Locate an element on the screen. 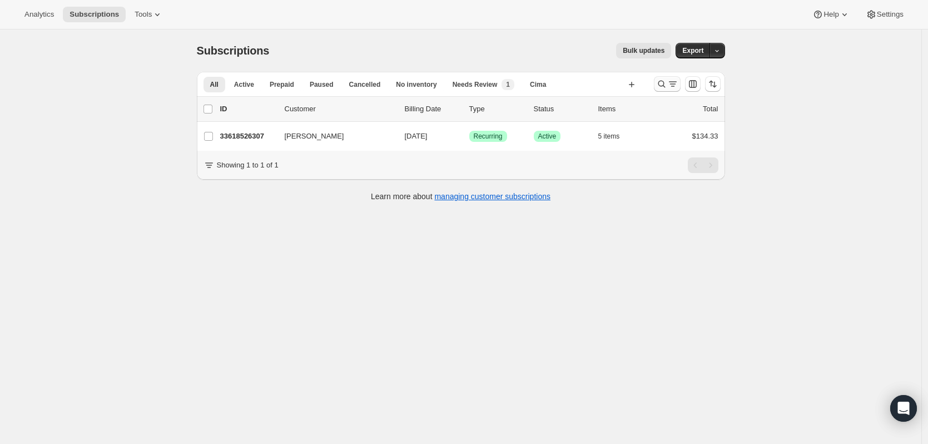 The image size is (928, 444). span: Help is located at coordinates (831, 14).